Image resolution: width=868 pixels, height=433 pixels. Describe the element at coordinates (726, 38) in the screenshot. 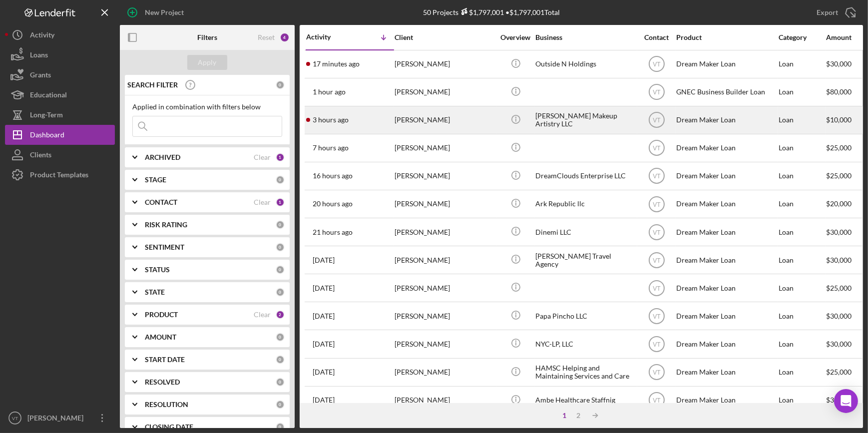

I see `div: Product` at that location.